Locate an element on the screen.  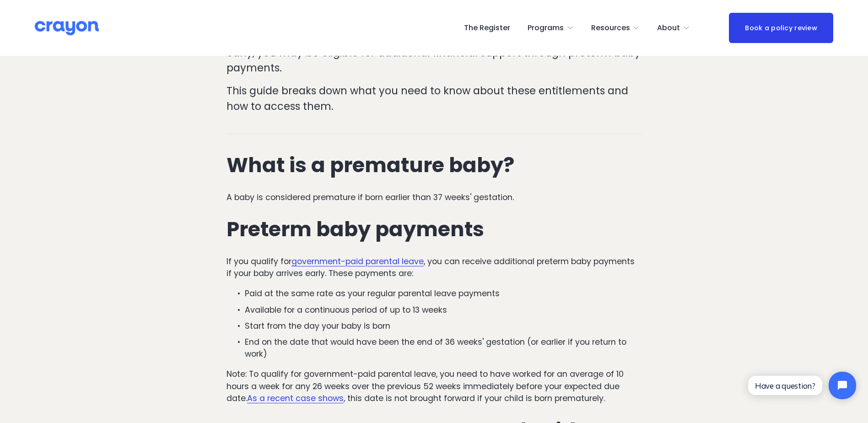
a: government-paid parental leave is located at coordinates (357, 262).